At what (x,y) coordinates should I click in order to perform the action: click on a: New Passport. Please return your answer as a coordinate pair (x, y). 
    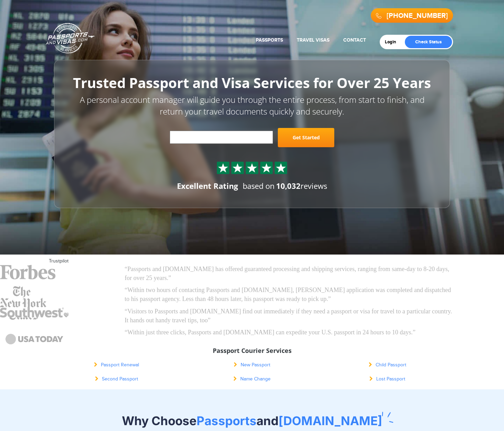
    Looking at the image, I should click on (252, 365).